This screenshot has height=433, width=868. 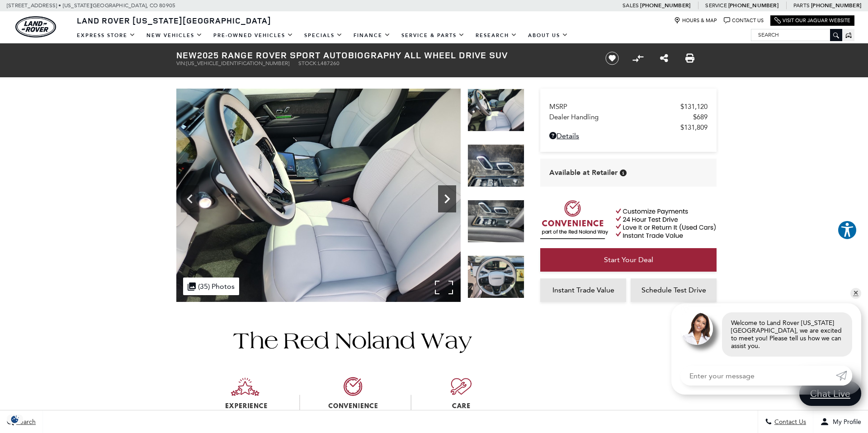 What do you see at coordinates (322, 35) in the screenshot?
I see `nav: Main Navigation` at bounding box center [322, 35].